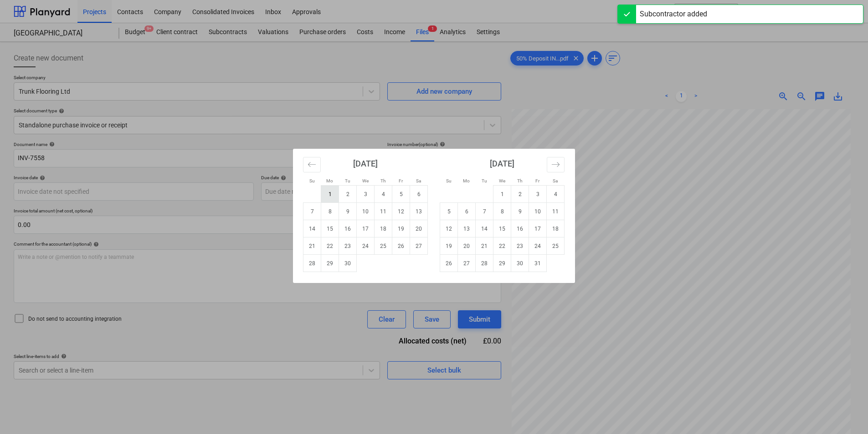 This screenshot has width=868, height=434. Describe the element at coordinates (330, 264) in the screenshot. I see `td: Monday, September 29, 2025` at that location.